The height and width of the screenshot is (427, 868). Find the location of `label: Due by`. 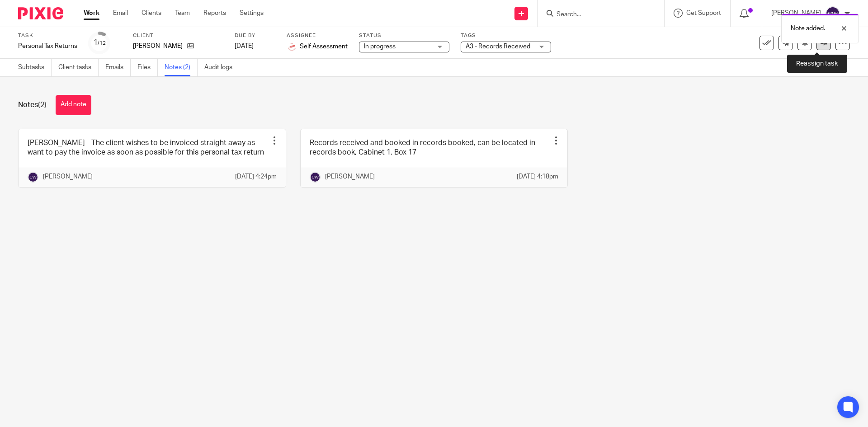

label: Due by is located at coordinates (255, 36).